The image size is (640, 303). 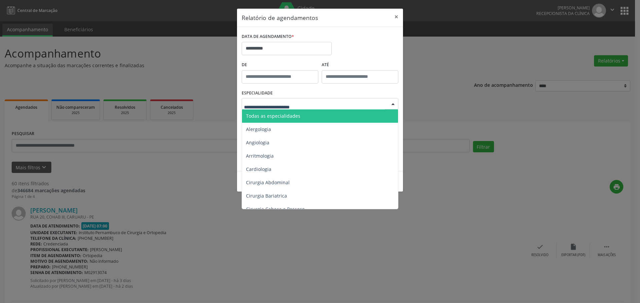 I want to click on span: Angiologia, so click(x=257, y=143).